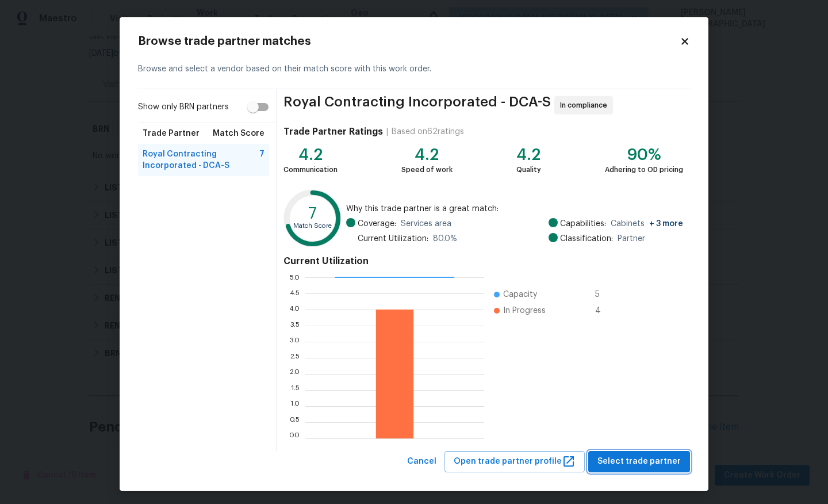 The width and height of the screenshot is (828, 504). Describe the element at coordinates (445, 239) in the screenshot. I see `span: 80.0 %` at that location.